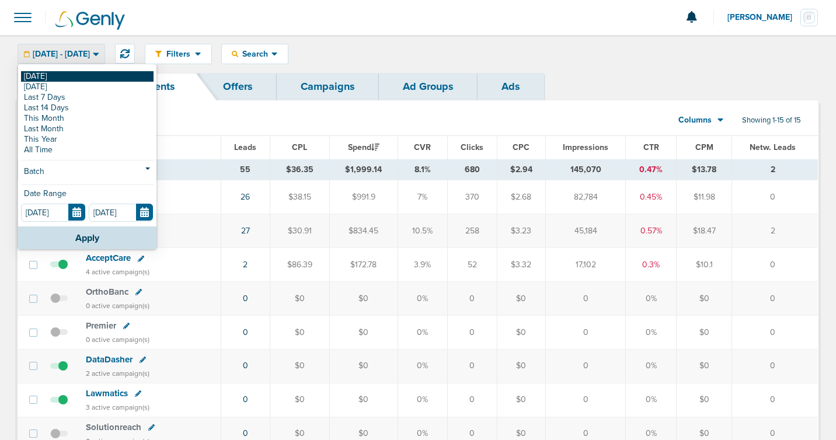 Image resolution: width=836 pixels, height=440 pixels. I want to click on span: CTR, so click(651, 147).